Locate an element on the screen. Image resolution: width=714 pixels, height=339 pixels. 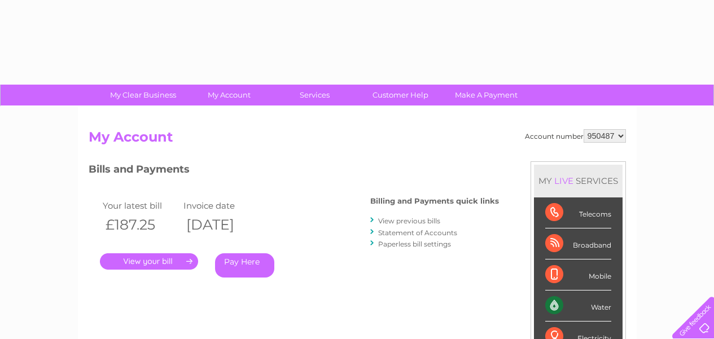
td: Invoice date is located at coordinates (221, 206).